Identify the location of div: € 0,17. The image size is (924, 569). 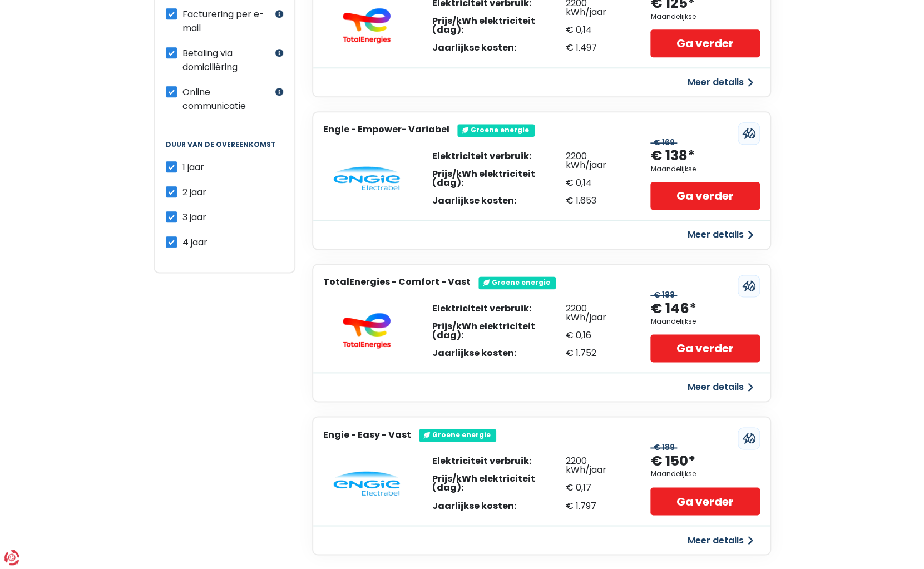
(597, 488).